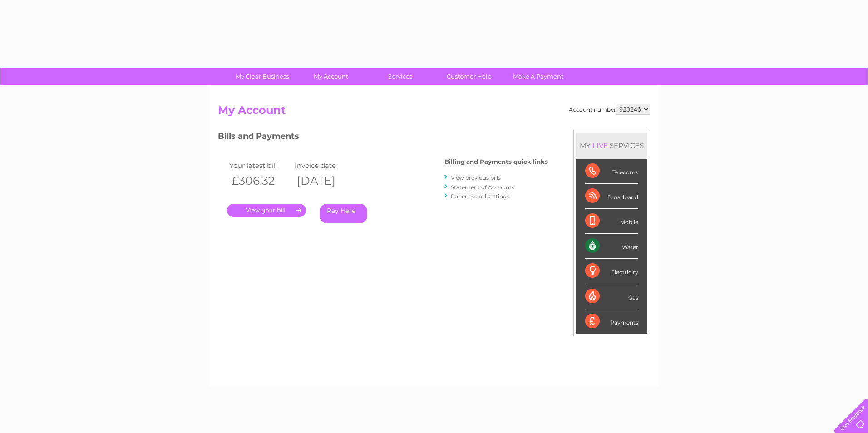 The width and height of the screenshot is (868, 433). I want to click on th: £306.32, so click(260, 181).